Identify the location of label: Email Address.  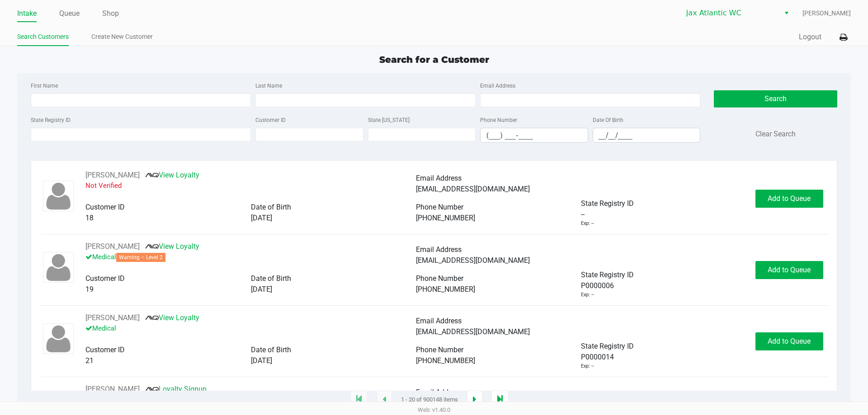
(497, 86).